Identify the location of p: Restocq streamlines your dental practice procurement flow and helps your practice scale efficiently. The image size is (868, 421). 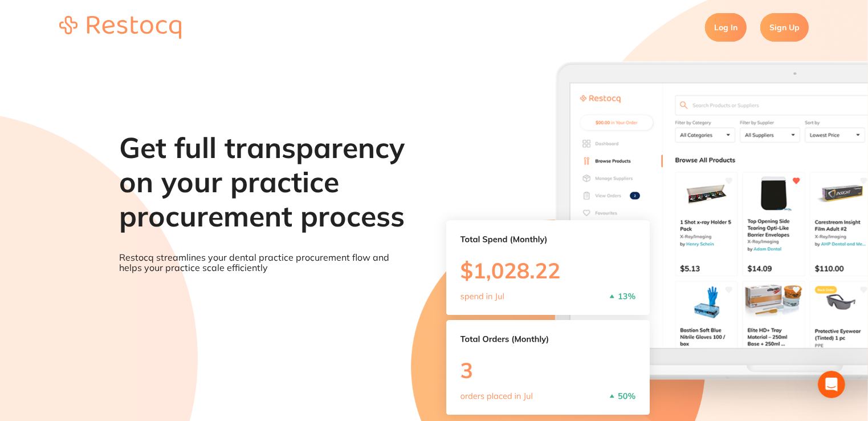
(263, 262).